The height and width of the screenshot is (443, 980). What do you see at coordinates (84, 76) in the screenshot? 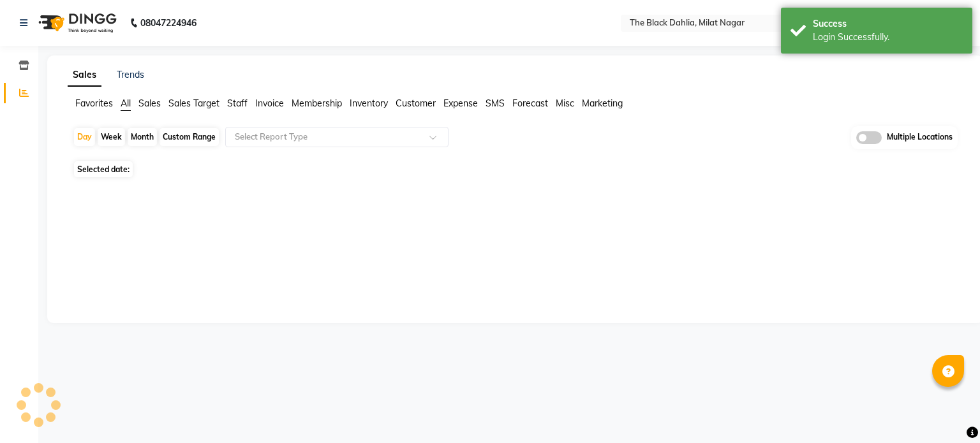
I see `a: Sales` at bounding box center [84, 76].